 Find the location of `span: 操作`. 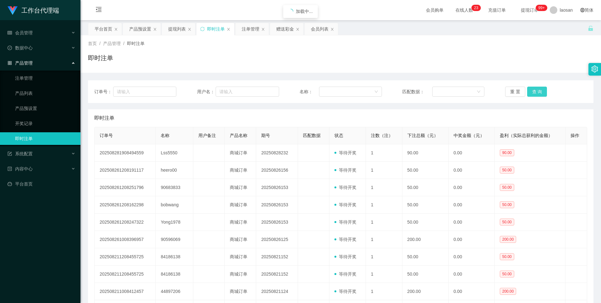

span: 操作 is located at coordinates (575, 135).